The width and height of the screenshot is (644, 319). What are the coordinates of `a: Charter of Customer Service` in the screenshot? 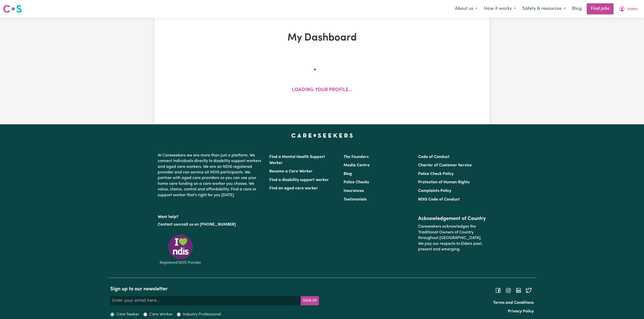 It's located at (445, 165).